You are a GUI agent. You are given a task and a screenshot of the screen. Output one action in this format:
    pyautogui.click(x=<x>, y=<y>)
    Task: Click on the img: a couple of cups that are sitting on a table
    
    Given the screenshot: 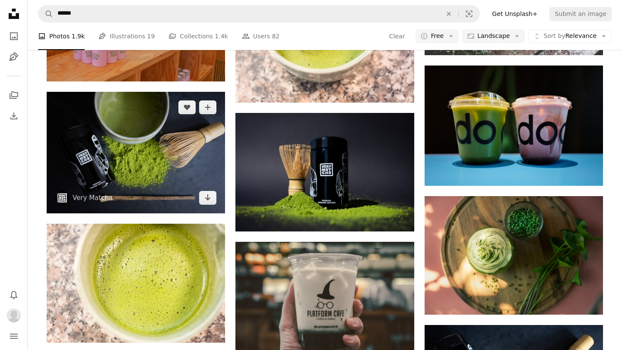 What is the action you would take?
    pyautogui.click(x=513, y=126)
    